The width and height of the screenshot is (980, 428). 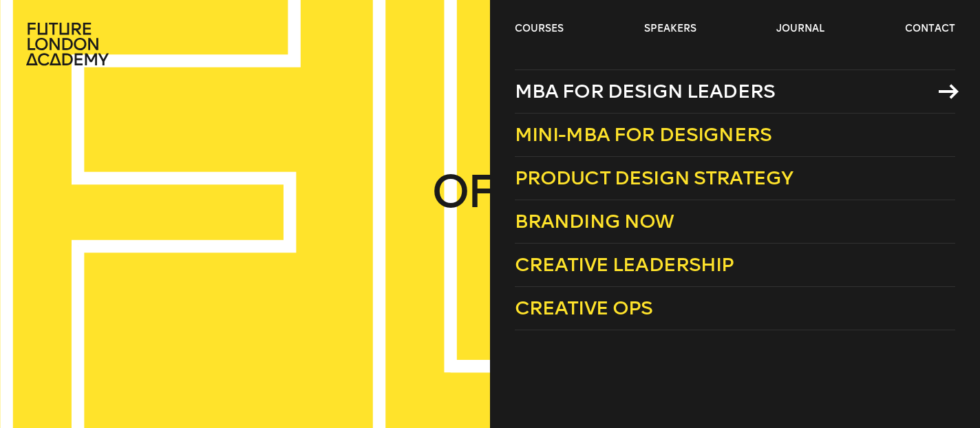 What do you see at coordinates (800, 29) in the screenshot?
I see `a: journal` at bounding box center [800, 29].